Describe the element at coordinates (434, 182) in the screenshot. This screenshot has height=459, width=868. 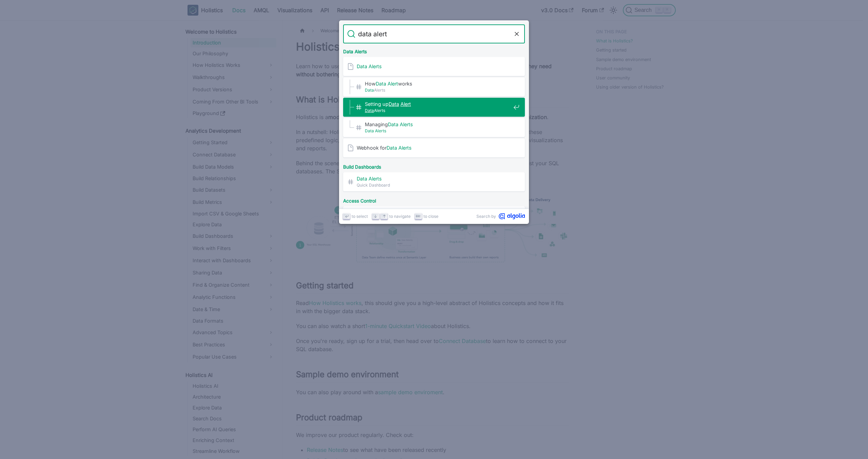
I see `a: Data AlertsQuick Dashboard` at that location.